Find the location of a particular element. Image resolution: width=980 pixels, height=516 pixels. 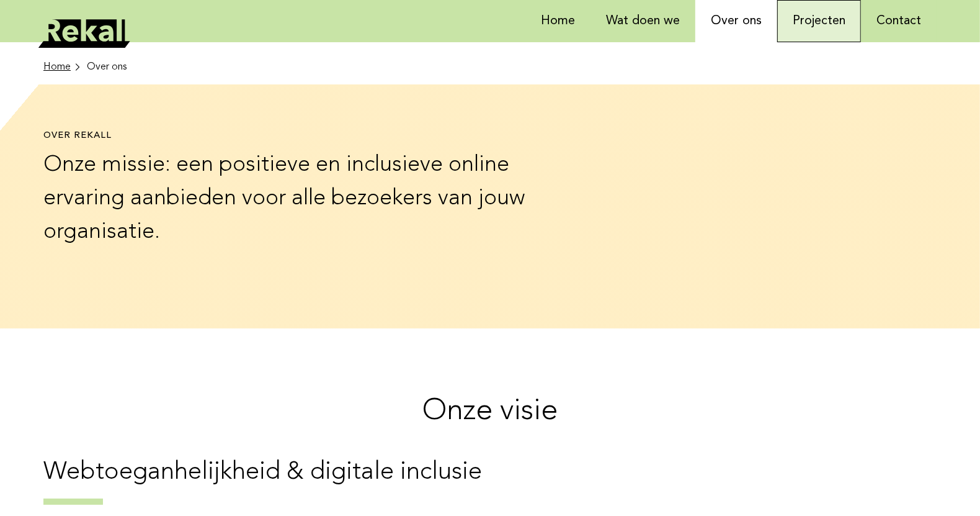

li: Over ons is located at coordinates (107, 67).